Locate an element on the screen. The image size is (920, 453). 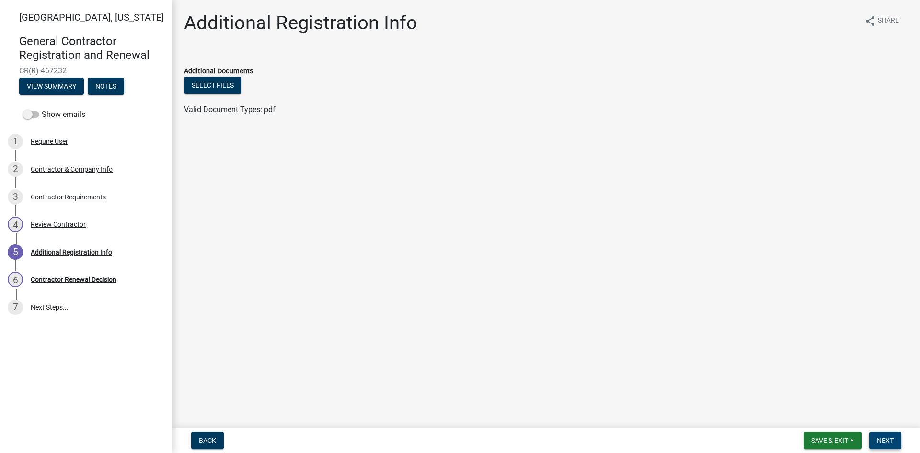
button: Back is located at coordinates (208, 440).